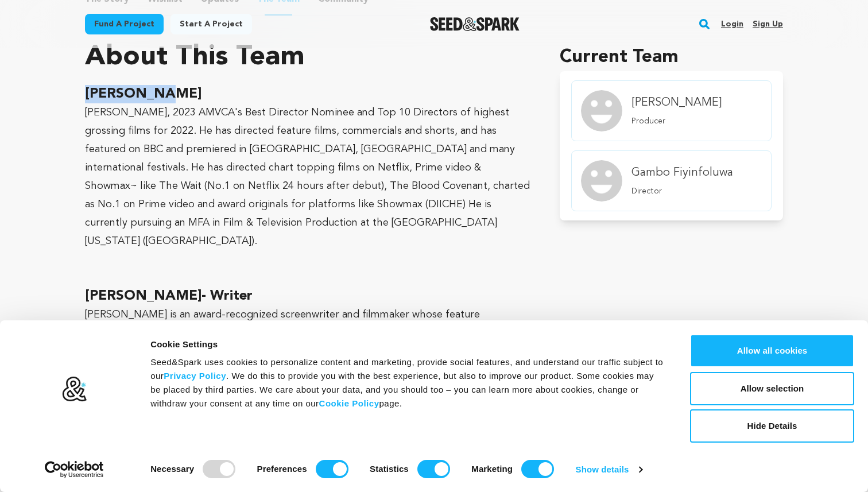  What do you see at coordinates (195, 376) in the screenshot?
I see `a: Privacy Policy` at bounding box center [195, 376].